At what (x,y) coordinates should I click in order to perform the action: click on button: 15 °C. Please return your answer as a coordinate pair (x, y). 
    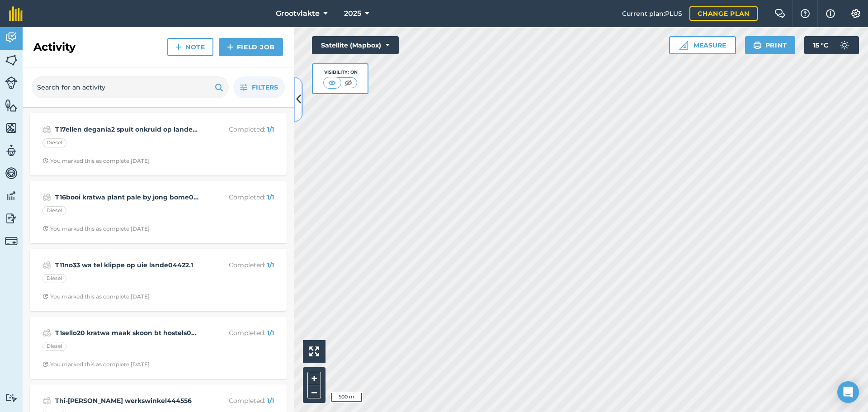
    Looking at the image, I should click on (831, 45).